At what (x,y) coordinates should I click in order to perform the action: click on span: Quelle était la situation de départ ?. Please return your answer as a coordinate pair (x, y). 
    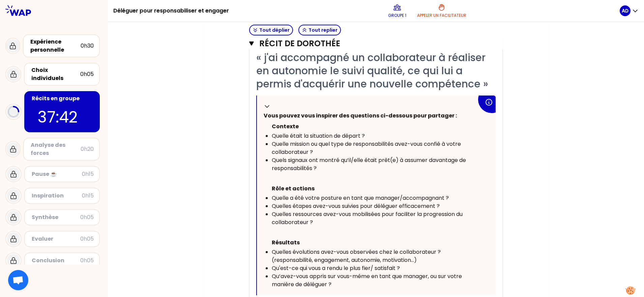
    Looking at the image, I should click on (318, 136).